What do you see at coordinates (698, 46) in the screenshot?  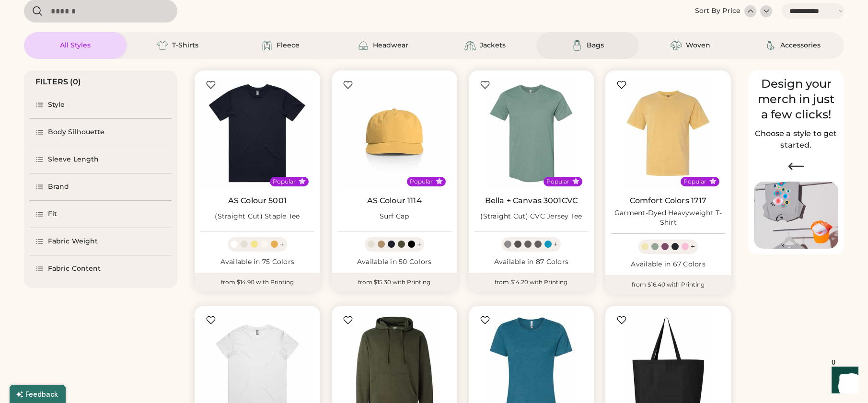 I see `div: Woven` at bounding box center [698, 46].